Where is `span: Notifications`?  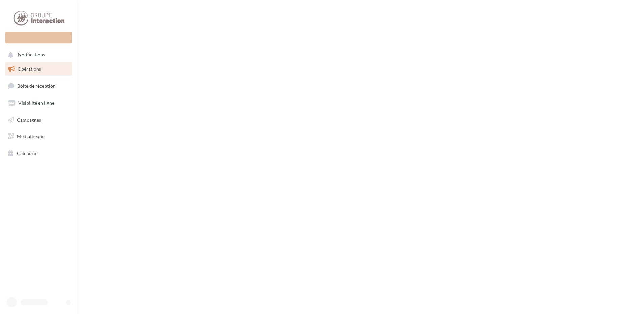 span: Notifications is located at coordinates (31, 55).